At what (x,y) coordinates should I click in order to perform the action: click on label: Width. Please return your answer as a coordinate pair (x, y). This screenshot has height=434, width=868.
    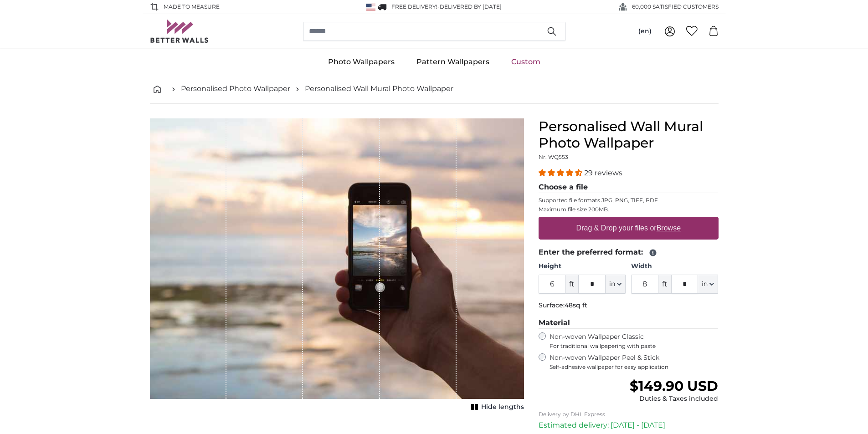
    Looking at the image, I should click on (675, 266).